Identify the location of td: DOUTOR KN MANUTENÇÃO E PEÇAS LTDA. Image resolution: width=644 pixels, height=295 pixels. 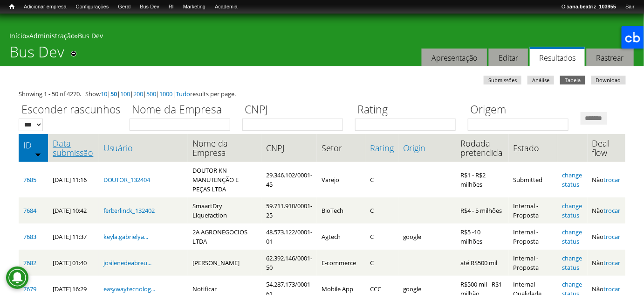
(225, 180).